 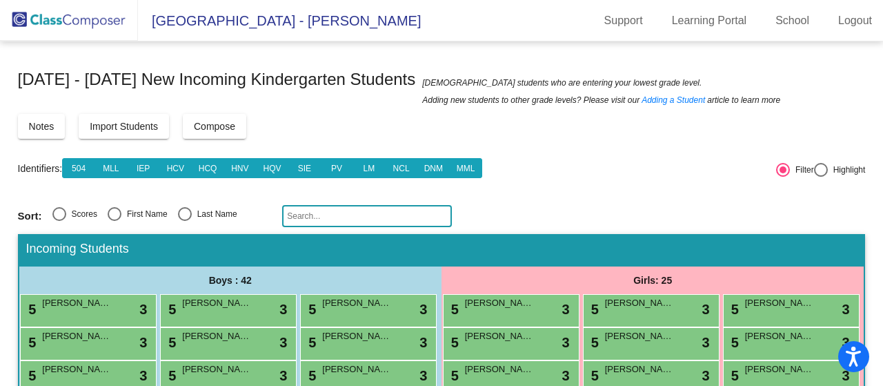 What do you see at coordinates (41, 126) in the screenshot?
I see `span: Notes` at bounding box center [41, 126].